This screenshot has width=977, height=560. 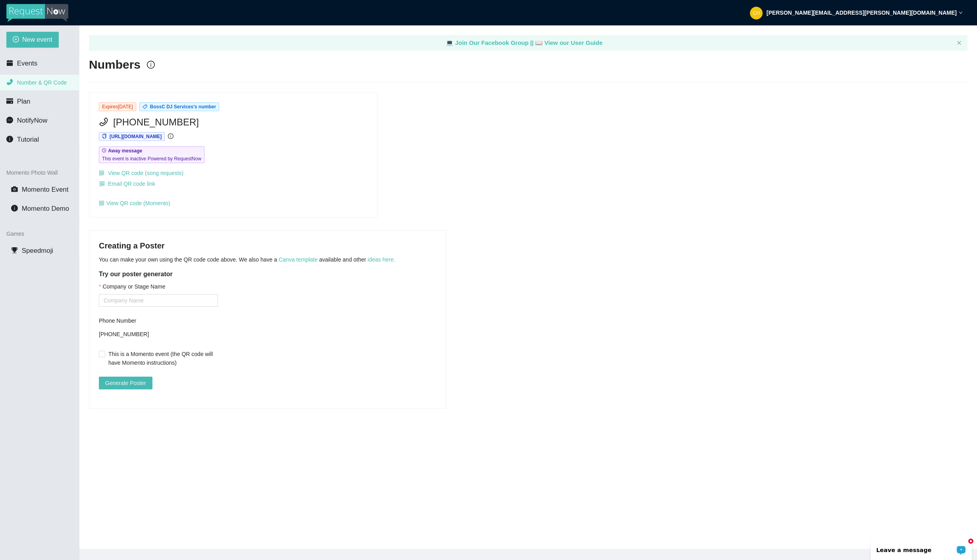 I want to click on h2: Numbers, so click(x=115, y=65).